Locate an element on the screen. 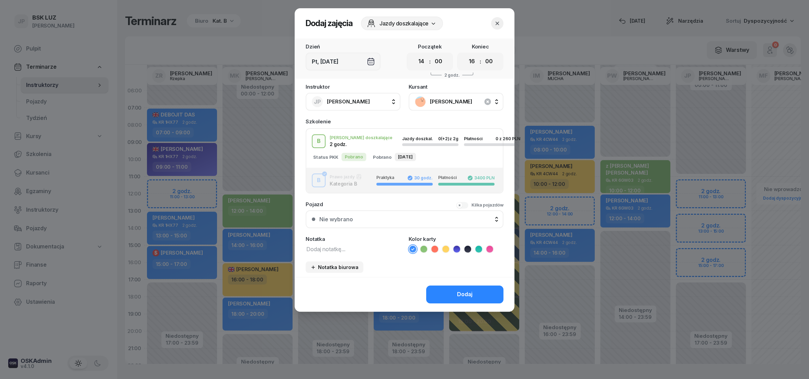 The image size is (809, 379). span: Jazdy doszkal. is located at coordinates (418, 138).